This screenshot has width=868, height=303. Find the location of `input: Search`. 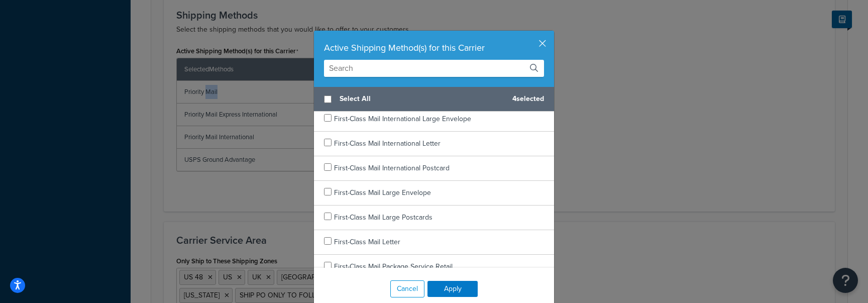

input: Search is located at coordinates (434, 69).